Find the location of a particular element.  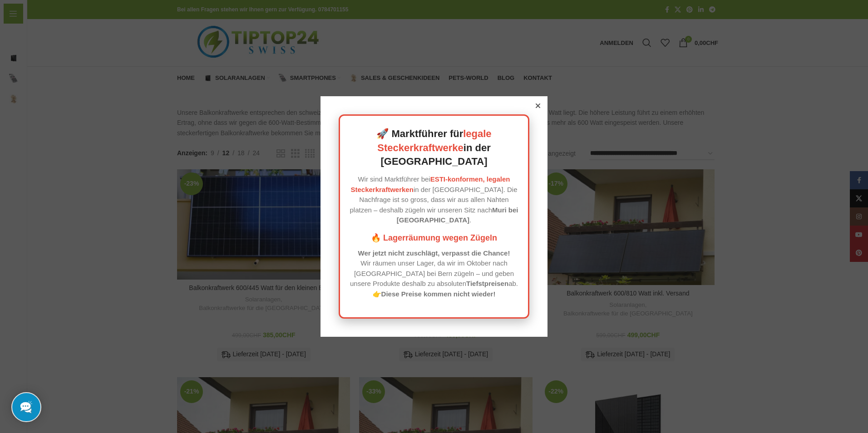

strong: Tiefstpreisen is located at coordinates (487, 283).